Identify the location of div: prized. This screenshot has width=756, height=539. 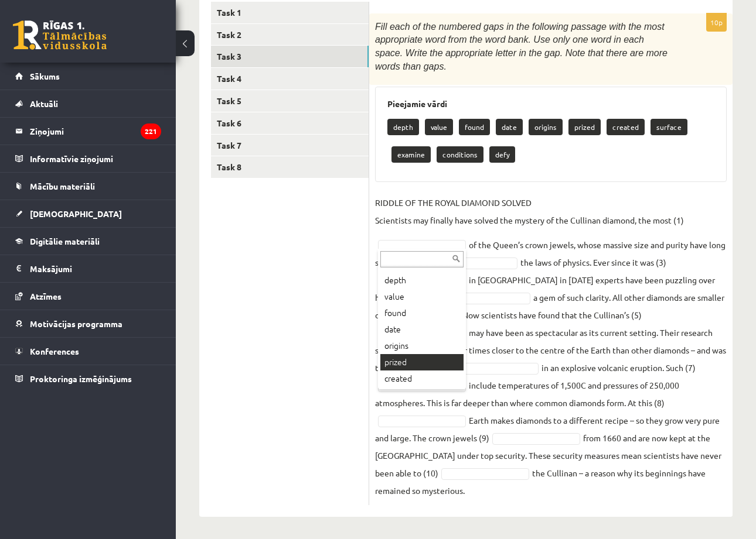
(422, 362).